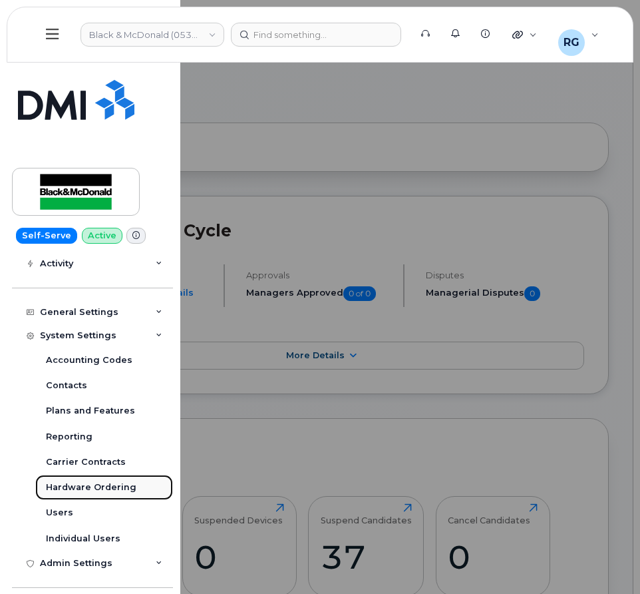 The height and width of the screenshot is (594, 640). I want to click on a: Users, so click(104, 513).